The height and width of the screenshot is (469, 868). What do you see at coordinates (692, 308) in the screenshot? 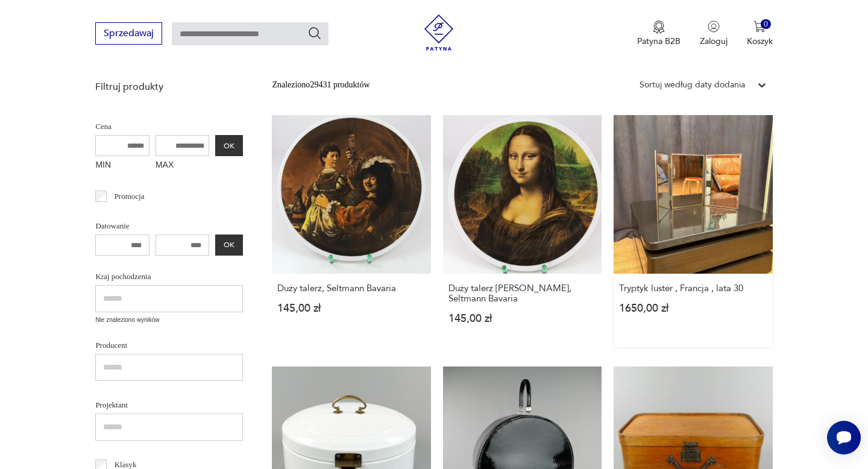
I see `p: 1650,00 zł` at bounding box center [692, 308].